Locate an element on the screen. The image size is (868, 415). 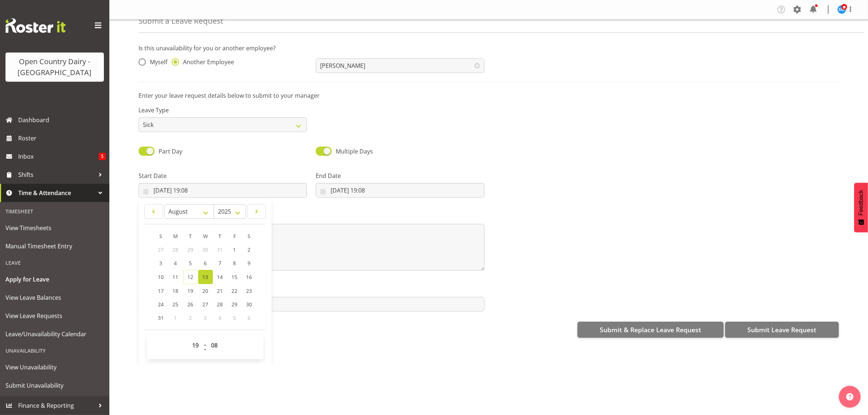
a: 12 is located at coordinates (190, 277).